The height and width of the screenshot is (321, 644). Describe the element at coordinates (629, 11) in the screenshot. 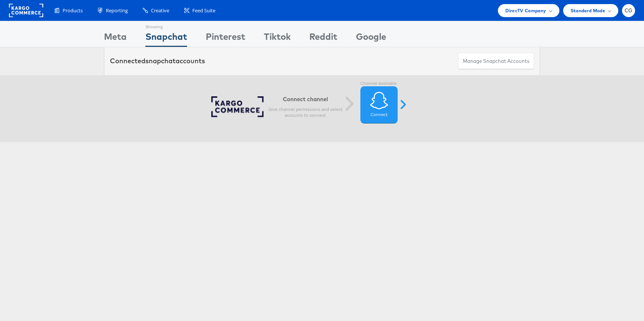

I see `span: CG` at that location.